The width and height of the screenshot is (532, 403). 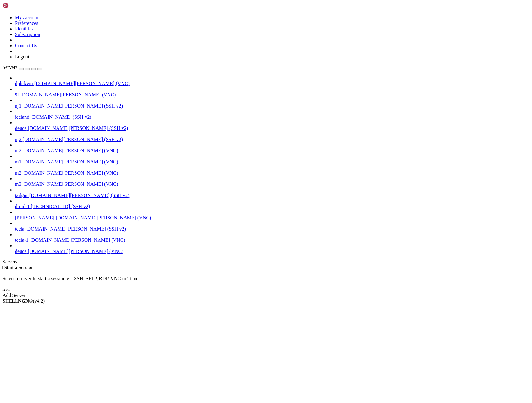 What do you see at coordinates (22, 117) in the screenshot?
I see `span: iceland` at bounding box center [22, 117].